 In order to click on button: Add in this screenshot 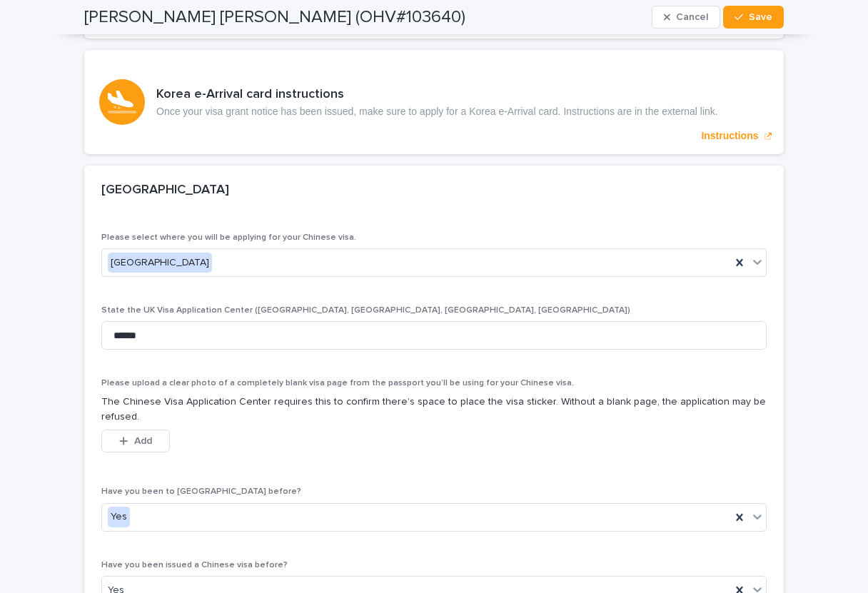, I will do `click(136, 441)`.